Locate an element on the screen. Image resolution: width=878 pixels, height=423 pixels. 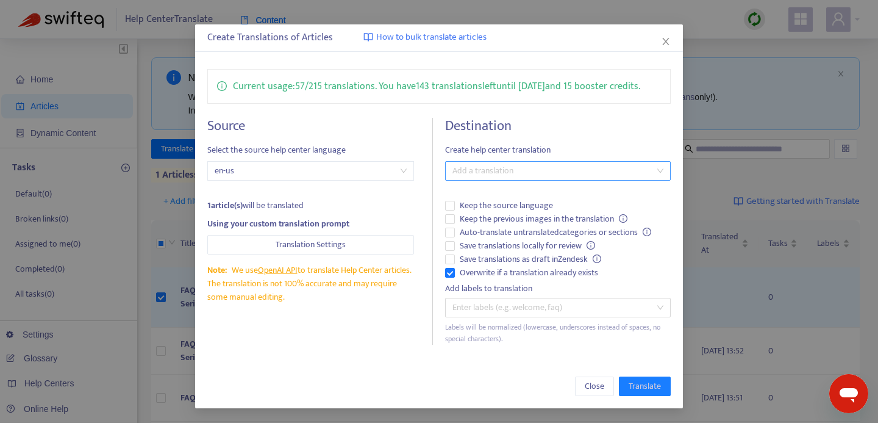
span: Select the source help center language is located at coordinates (311, 150).